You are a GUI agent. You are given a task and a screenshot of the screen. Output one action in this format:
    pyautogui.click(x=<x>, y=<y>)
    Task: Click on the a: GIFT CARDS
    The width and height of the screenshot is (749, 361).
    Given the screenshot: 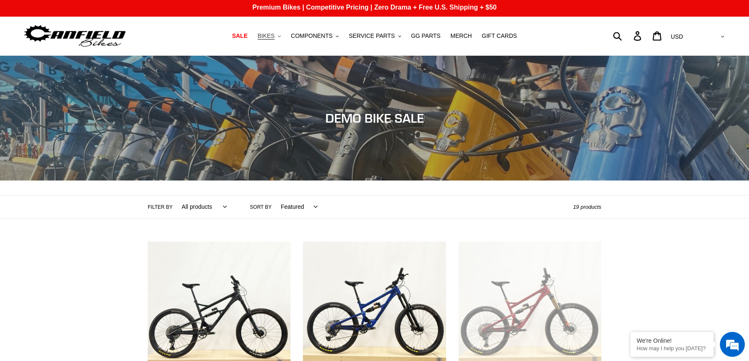 What is the action you would take?
    pyautogui.click(x=499, y=36)
    